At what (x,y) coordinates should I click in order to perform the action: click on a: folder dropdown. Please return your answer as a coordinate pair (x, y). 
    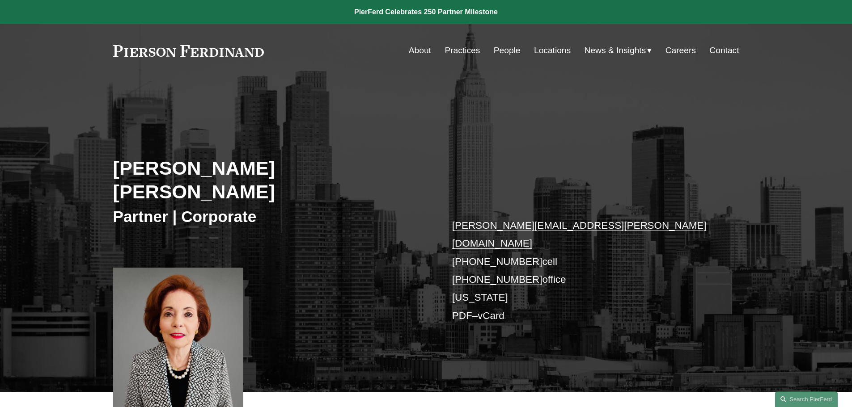
    Looking at the image, I should click on (618, 51).